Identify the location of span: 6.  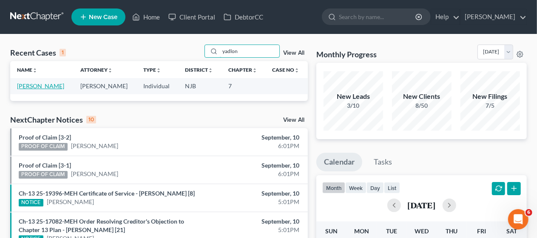
(529, 213).